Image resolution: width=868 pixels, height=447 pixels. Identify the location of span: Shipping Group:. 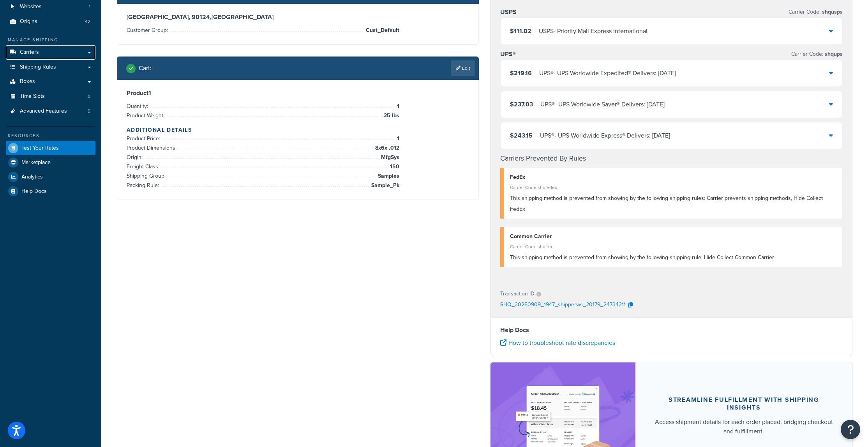
(147, 176).